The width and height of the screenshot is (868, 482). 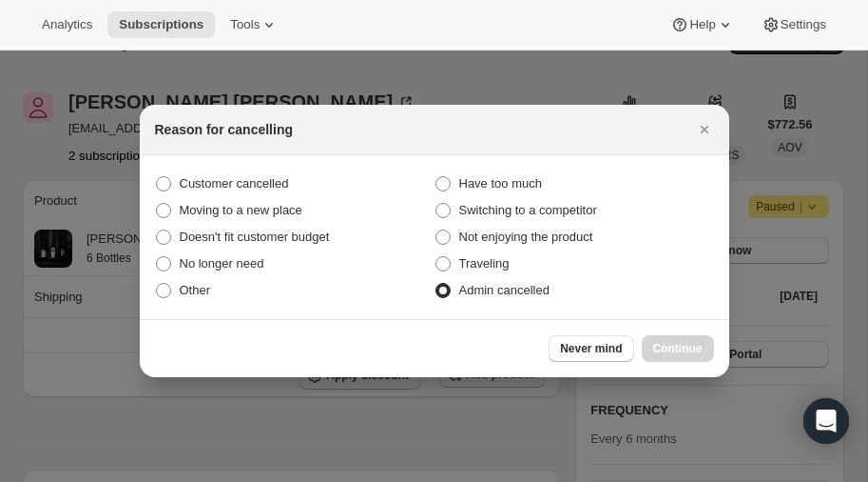 What do you see at coordinates (161, 25) in the screenshot?
I see `button: Subscriptions` at bounding box center [161, 25].